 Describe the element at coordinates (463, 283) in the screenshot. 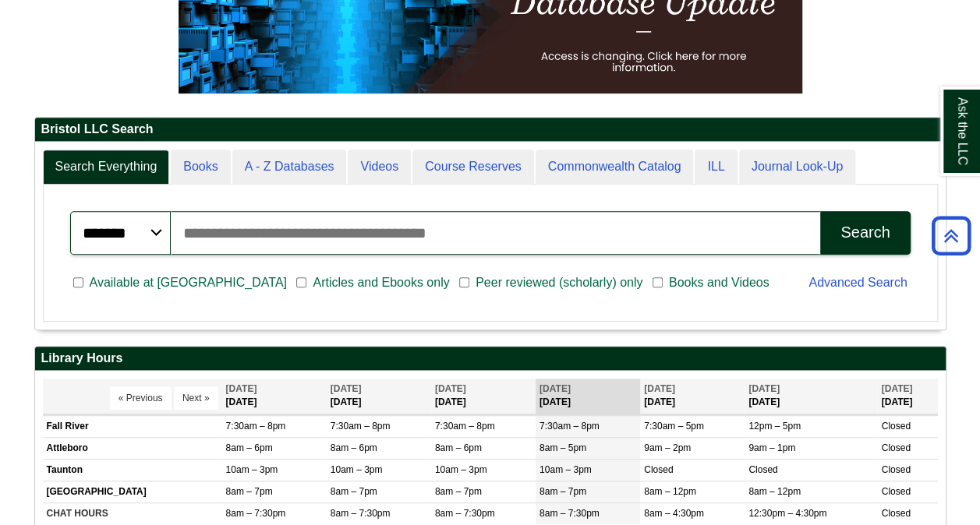

I see `input: Peer reviewed (scholarly) only` at that location.